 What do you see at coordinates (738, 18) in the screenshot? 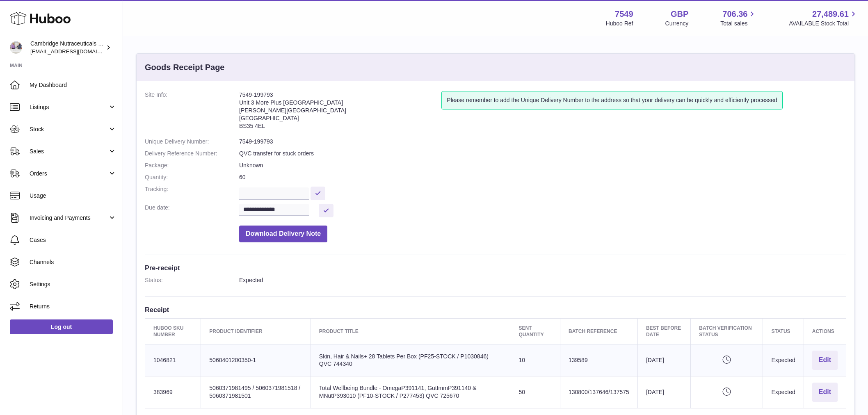
I see `a: 706.36 Total sales` at bounding box center [738, 18].